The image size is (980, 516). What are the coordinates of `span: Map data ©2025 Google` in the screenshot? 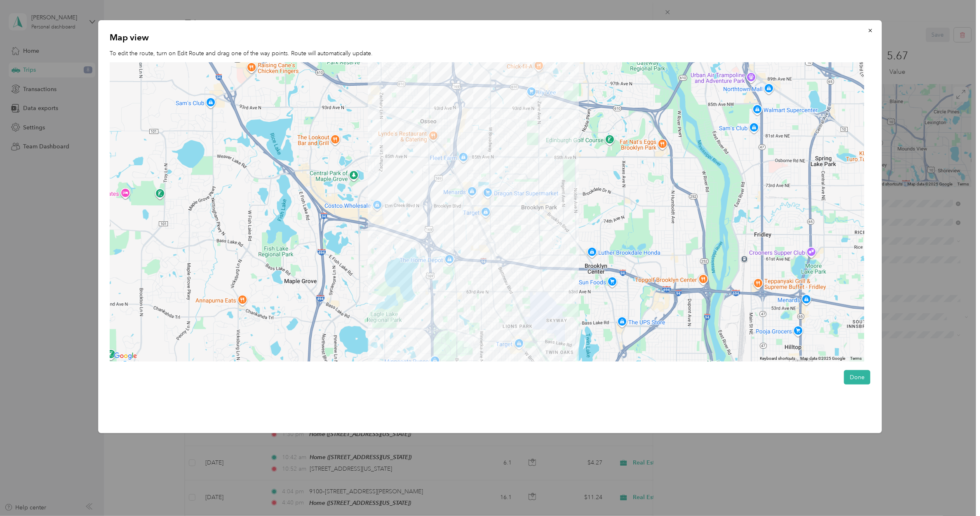 It's located at (822, 358).